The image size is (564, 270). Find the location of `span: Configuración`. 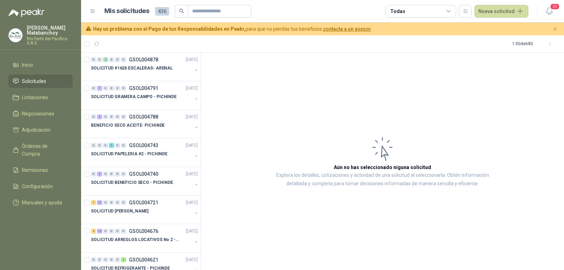

span: Configuración is located at coordinates (37, 186).